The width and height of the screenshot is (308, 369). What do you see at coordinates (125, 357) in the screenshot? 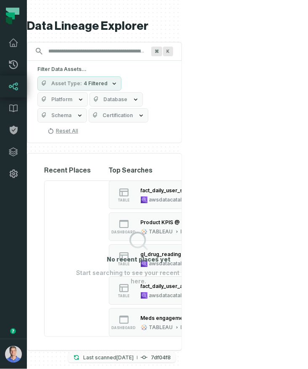
I see `relative-time: Aug 23, 2025, 4:17 AM GMT+3` at bounding box center [125, 357].